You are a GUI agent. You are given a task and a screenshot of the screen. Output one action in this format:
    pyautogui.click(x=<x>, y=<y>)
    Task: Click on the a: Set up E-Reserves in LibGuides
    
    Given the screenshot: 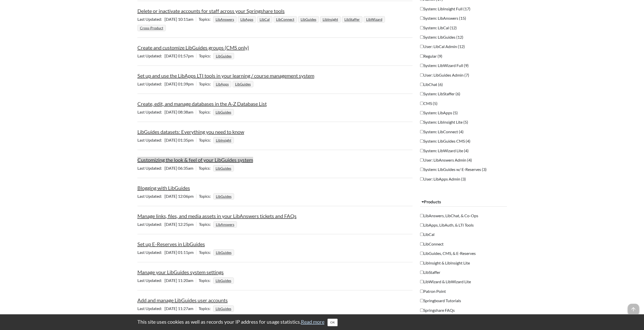 What is the action you would take?
    pyautogui.click(x=171, y=244)
    